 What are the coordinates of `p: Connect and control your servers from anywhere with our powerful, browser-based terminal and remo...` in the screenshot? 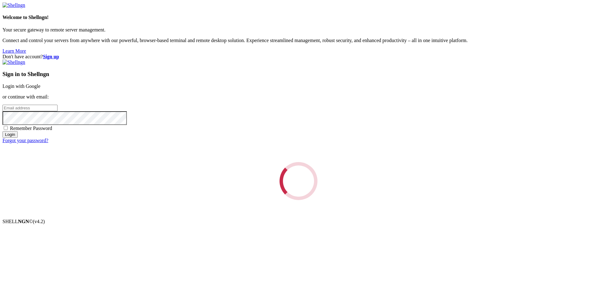 It's located at (299, 40).